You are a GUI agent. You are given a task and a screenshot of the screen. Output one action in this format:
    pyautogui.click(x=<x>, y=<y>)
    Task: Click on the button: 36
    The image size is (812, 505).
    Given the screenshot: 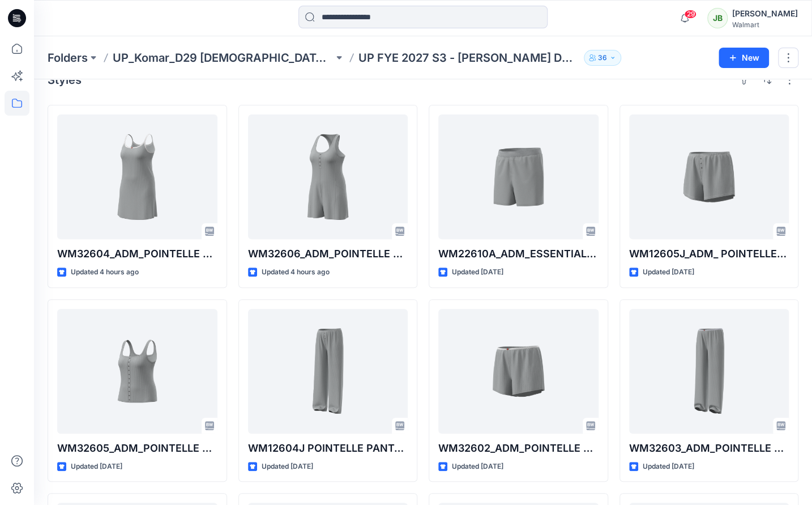 What is the action you would take?
    pyautogui.click(x=602, y=58)
    